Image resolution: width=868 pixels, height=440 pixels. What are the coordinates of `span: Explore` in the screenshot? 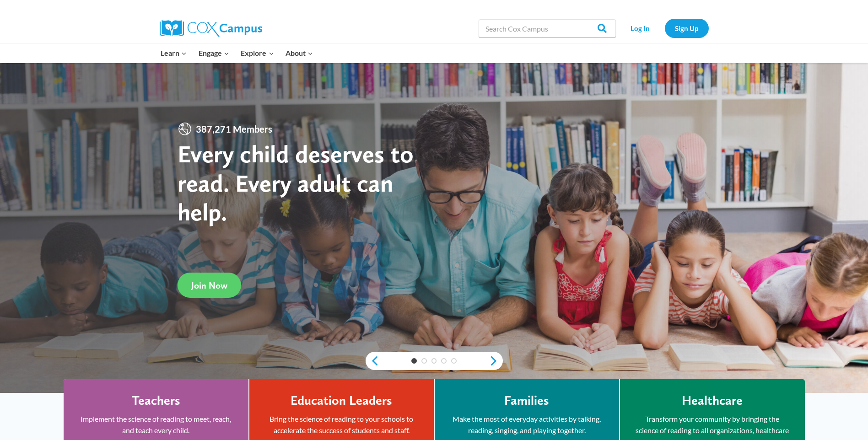 It's located at (257, 53).